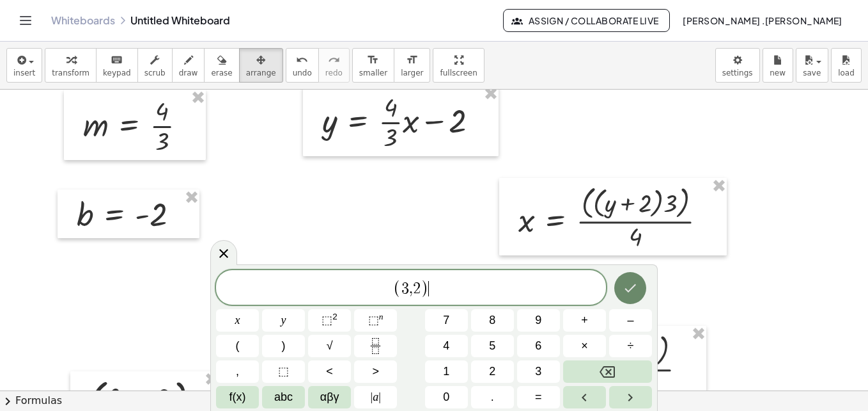 The width and height of the screenshot is (868, 411). What do you see at coordinates (376, 346) in the screenshot?
I see `button: Fraction` at bounding box center [376, 346].